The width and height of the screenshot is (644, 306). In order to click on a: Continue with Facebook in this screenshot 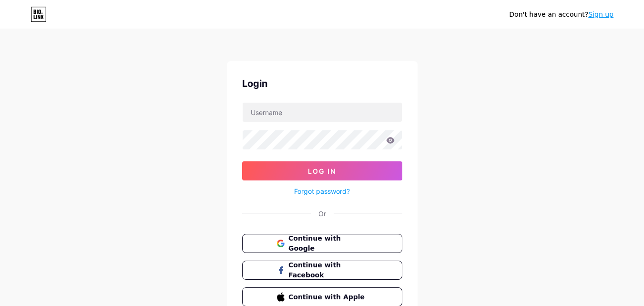, I will do `click(322, 270)`.